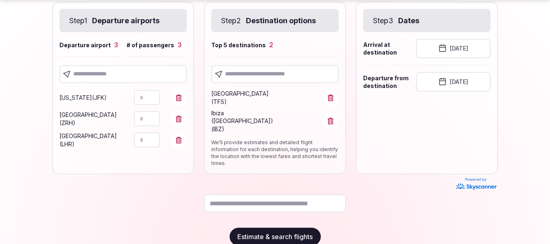  Describe the element at coordinates (275, 153) in the screenshot. I see `p: We’ll provide estimates and detailed flight information for each destination, helping you identif...` at that location.